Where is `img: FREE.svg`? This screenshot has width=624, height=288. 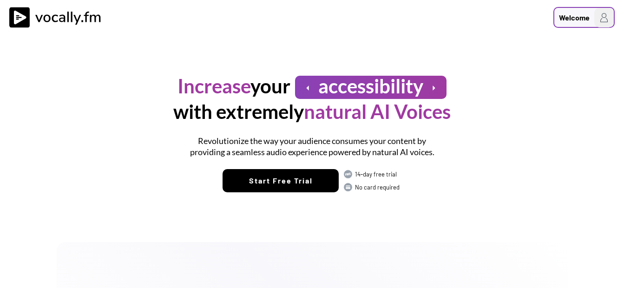
img: FREE.svg is located at coordinates (348, 174).